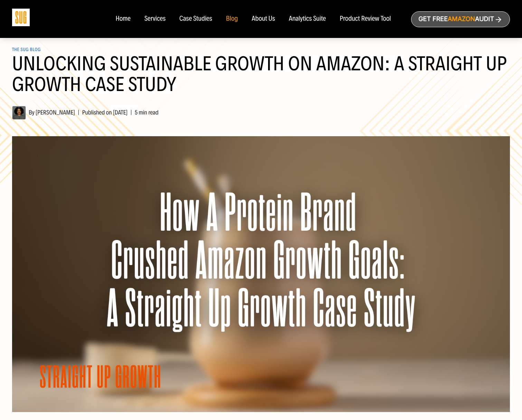 The height and width of the screenshot is (420, 522). I want to click on a: Home, so click(122, 19).